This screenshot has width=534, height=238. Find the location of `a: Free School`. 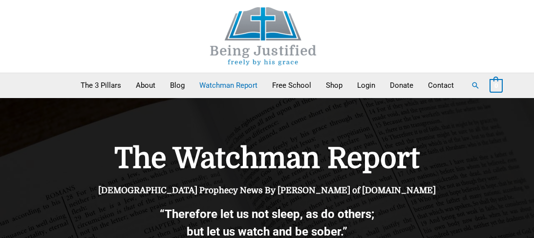

a: Free School is located at coordinates (292, 85).